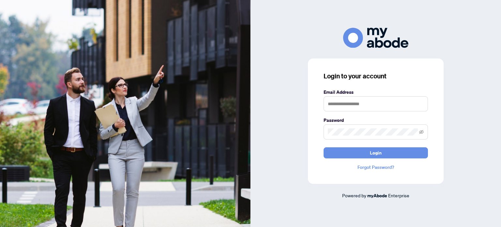 The width and height of the screenshot is (501, 227). I want to click on button: Login, so click(376, 153).